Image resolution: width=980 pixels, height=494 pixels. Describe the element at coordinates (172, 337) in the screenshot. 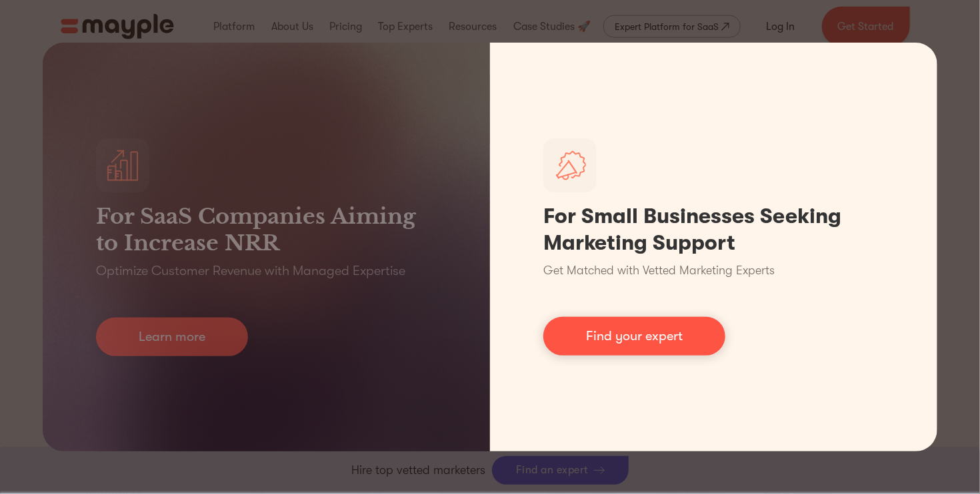

I see `a: Learn more` at that location.